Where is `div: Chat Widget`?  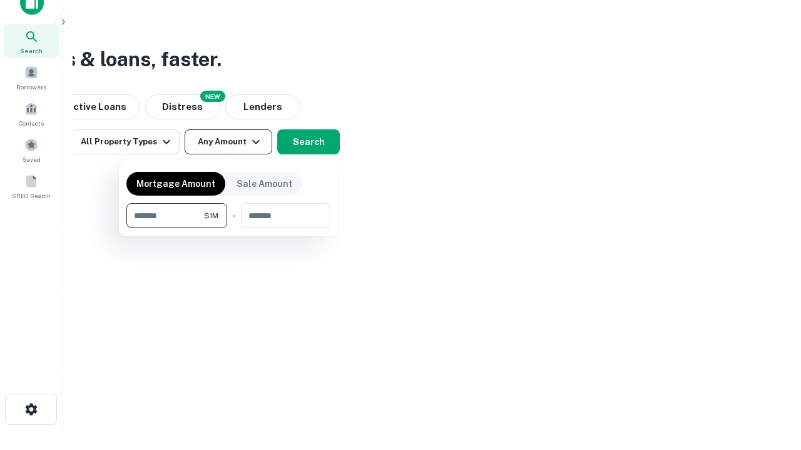
div: Chat Widget is located at coordinates (769, 380).